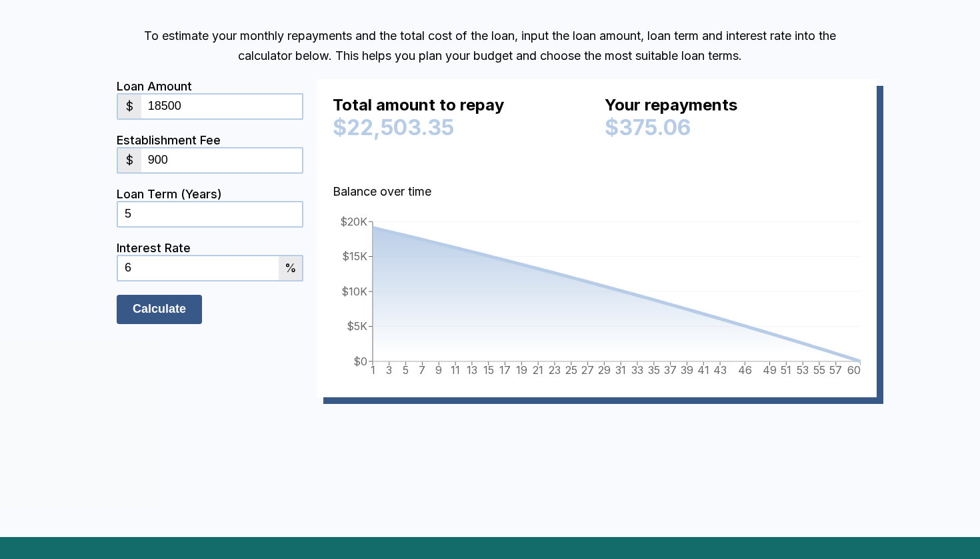 The height and width of the screenshot is (559, 980). What do you see at coordinates (669, 370) in the screenshot?
I see `tspan: 37` at bounding box center [669, 370].